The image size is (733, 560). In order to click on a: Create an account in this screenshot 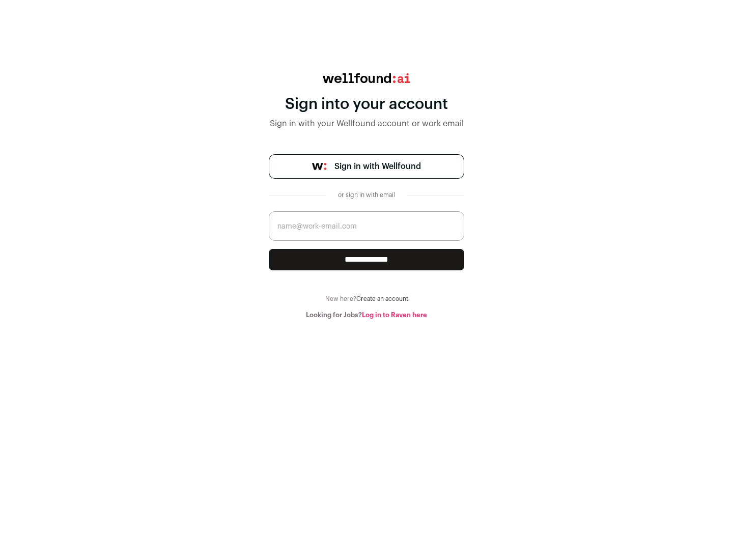, I will do `click(382, 299)`.